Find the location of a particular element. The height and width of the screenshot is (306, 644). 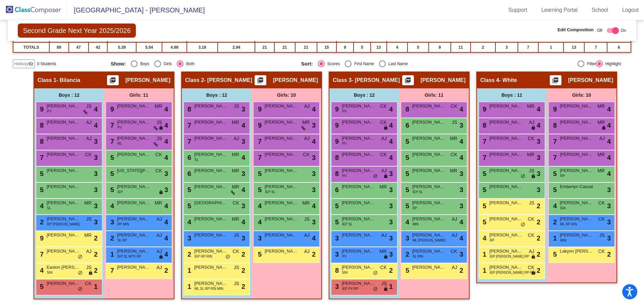

span: ML is located at coordinates (120, 144).